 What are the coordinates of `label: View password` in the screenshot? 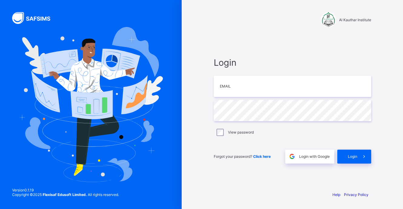 It's located at (240, 132).